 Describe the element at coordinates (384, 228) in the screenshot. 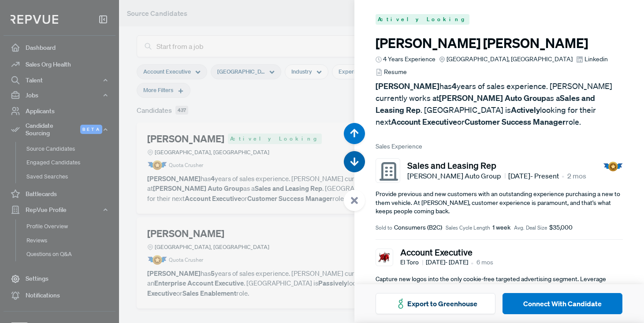

I see `span: Sold to` at that location.